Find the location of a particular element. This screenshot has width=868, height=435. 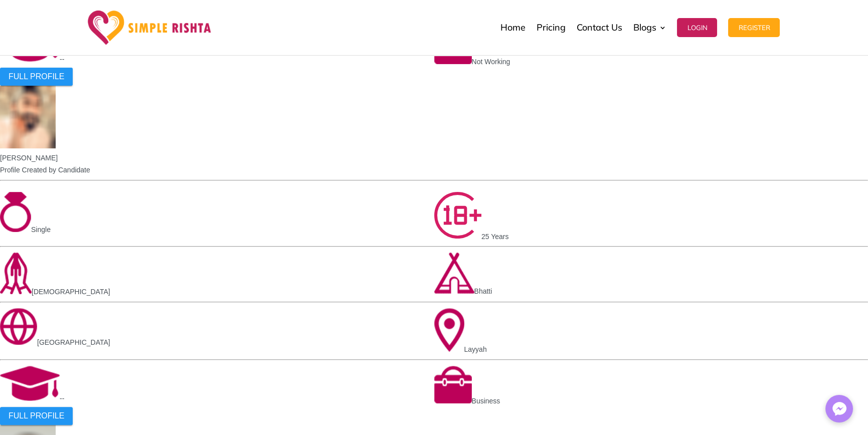

button: Register is located at coordinates (753, 28).